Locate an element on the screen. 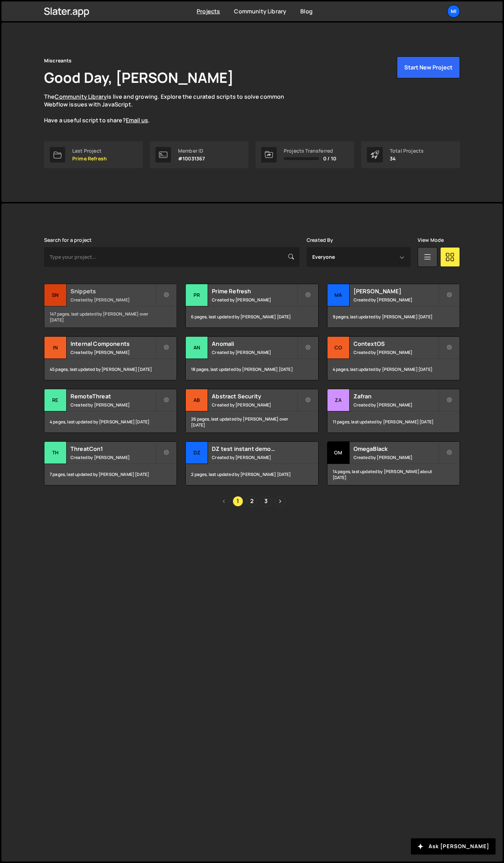 Image resolution: width=504 pixels, height=863 pixels. span: 0 / 10 is located at coordinates (330, 159).